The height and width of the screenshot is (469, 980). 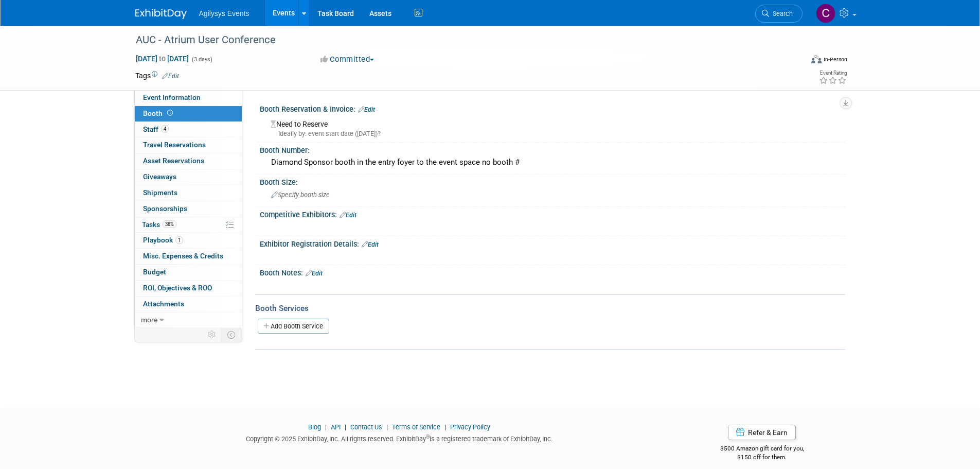 I want to click on a: Sponsorships, so click(x=188, y=209).